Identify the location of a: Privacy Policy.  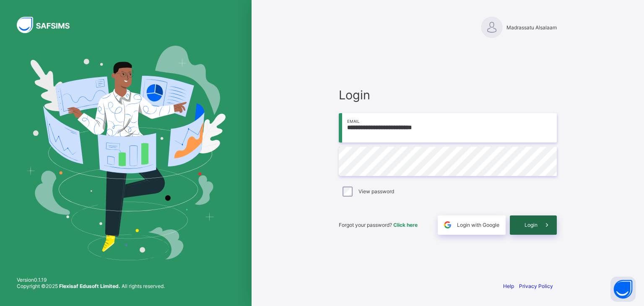
(536, 286).